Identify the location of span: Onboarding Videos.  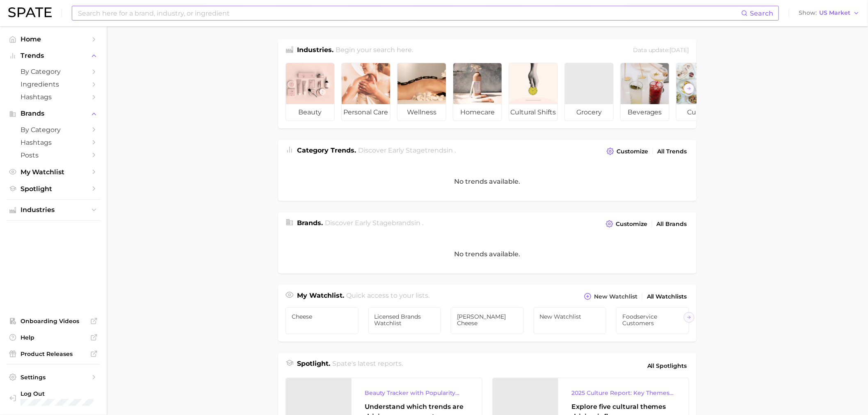
(54, 321).